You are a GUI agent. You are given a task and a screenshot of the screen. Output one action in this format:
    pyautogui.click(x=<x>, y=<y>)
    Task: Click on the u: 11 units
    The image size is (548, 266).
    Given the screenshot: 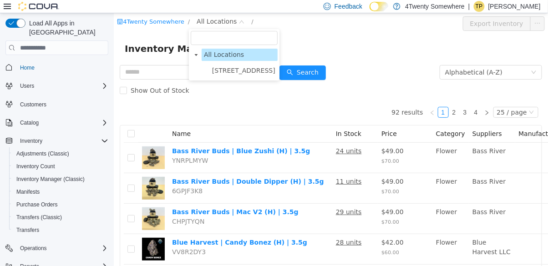 What is the action you would take?
    pyautogui.click(x=235, y=168)
    